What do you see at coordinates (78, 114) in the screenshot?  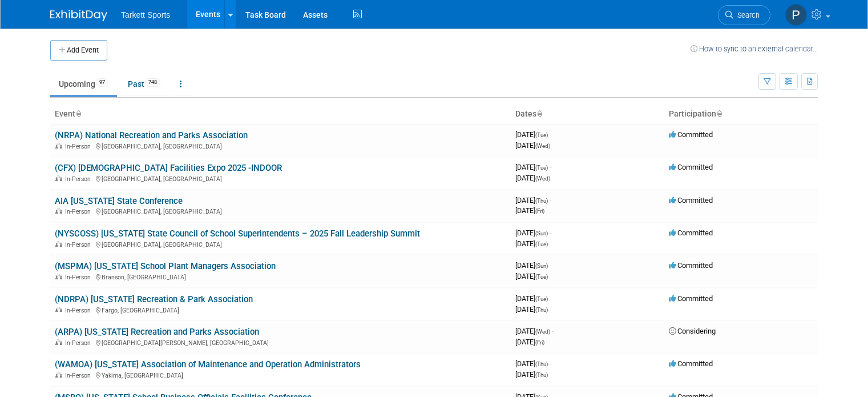 I see `a: Sort by Event Name` at bounding box center [78, 114].